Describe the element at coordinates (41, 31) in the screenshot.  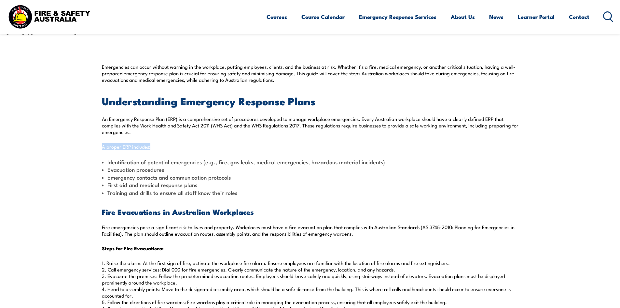
I see `span: by` at that location.